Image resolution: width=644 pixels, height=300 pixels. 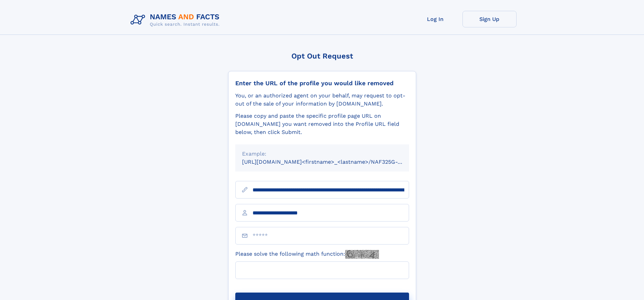 What do you see at coordinates (307, 254) in the screenshot?
I see `label: Please solve the following math function:` at bounding box center [307, 254].